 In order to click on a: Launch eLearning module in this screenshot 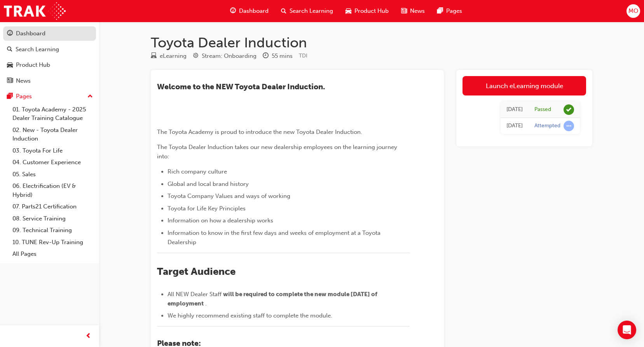, I will do `click(524, 86)`.